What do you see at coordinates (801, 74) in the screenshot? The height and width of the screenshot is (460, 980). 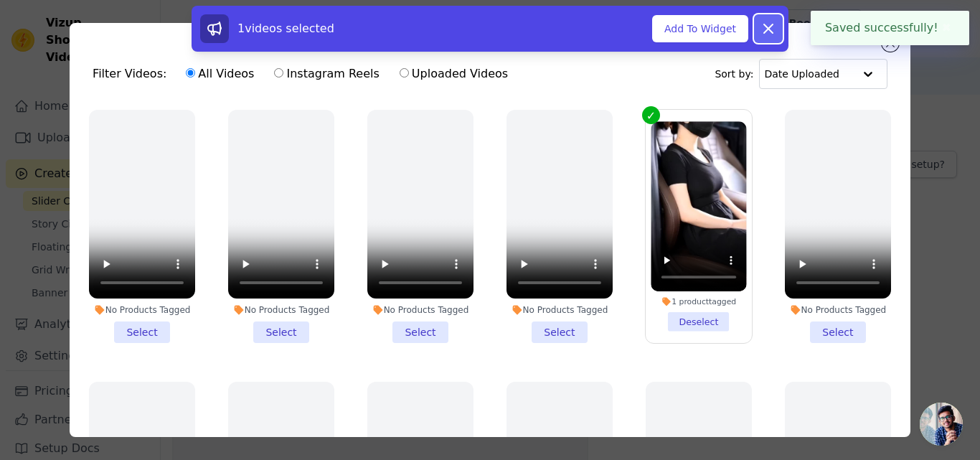 I see `div: Sort by:` at bounding box center [801, 74].